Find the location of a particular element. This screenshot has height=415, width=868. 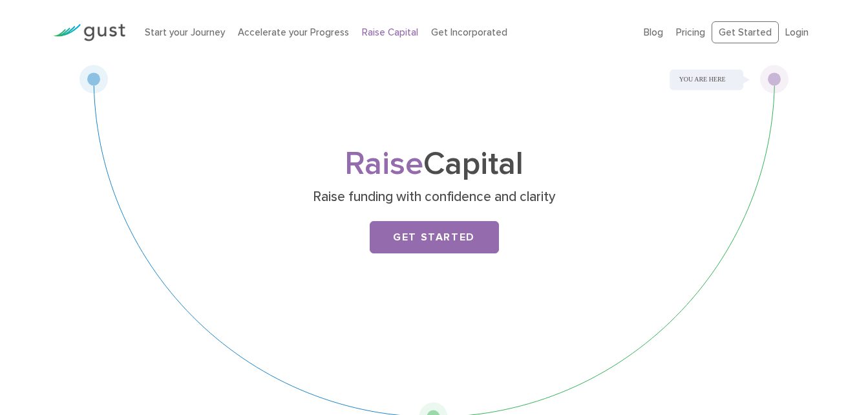

span: Raise is located at coordinates (384, 163).